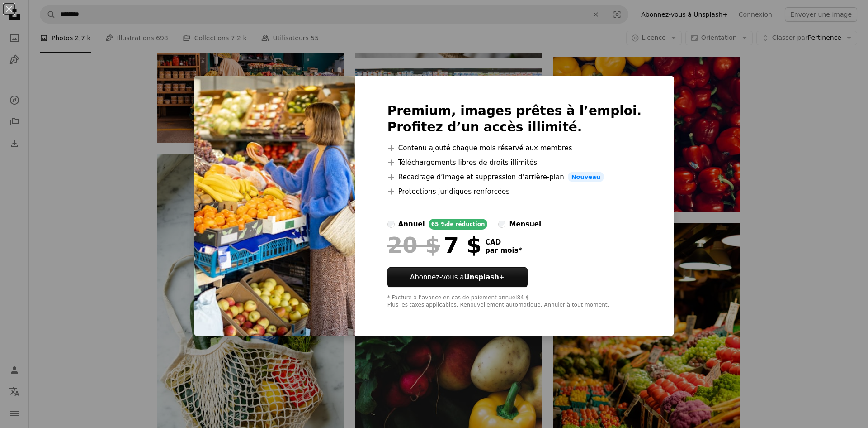 Image resolution: width=868 pixels, height=428 pixels. I want to click on input: annuel65 %de réduction, so click(391, 224).